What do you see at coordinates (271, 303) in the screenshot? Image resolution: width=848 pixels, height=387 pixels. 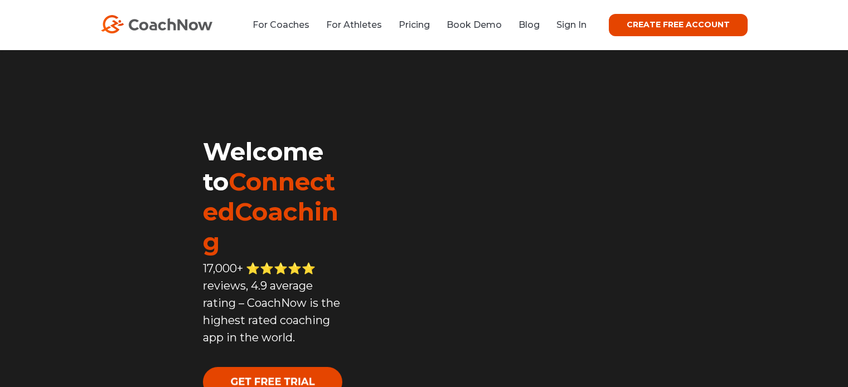 I see `span: 17,000+ ⭐️⭐️⭐️⭐️⭐️ reviews, 4.9 average rating – CoachNow is the highest rated coaching app in th...` at bounding box center [271, 303].